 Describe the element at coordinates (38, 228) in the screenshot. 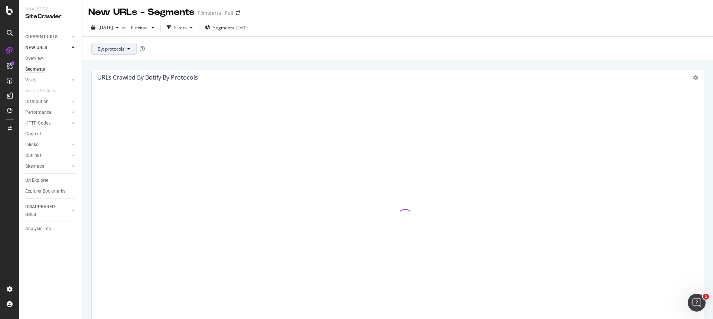

I see `div: Analysis Info` at that location.